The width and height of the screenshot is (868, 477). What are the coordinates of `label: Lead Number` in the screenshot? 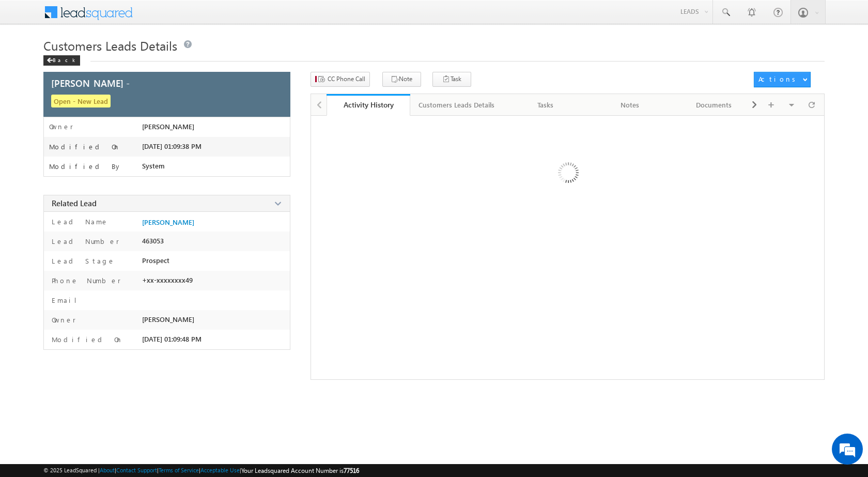 It's located at (84, 241).